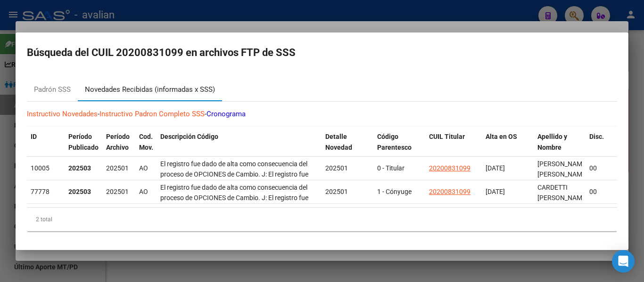 Image resolution: width=644 pixels, height=282 pixels. Describe the element at coordinates (239, 147) in the screenshot. I see `datatable-header-cell: Descripción Código` at that location.